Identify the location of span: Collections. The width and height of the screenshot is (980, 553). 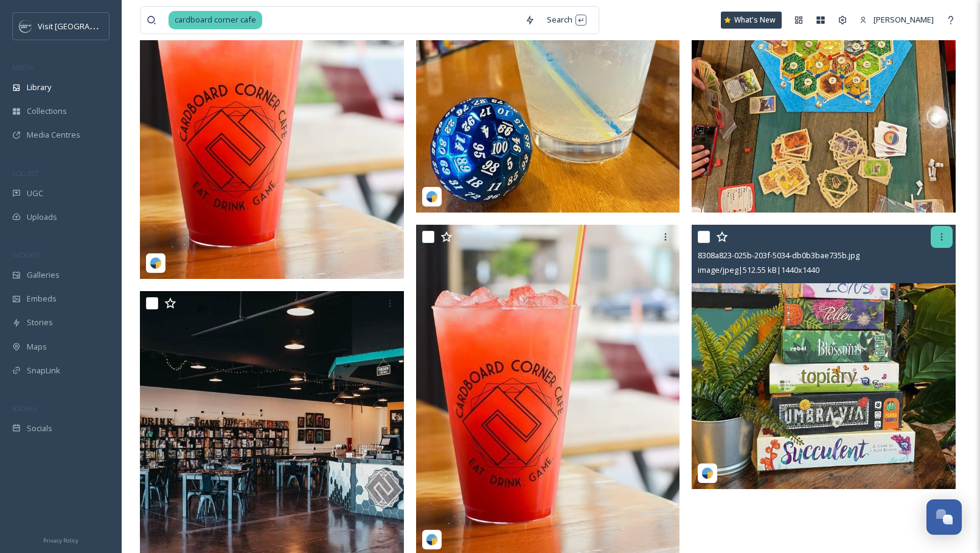
(47, 111).